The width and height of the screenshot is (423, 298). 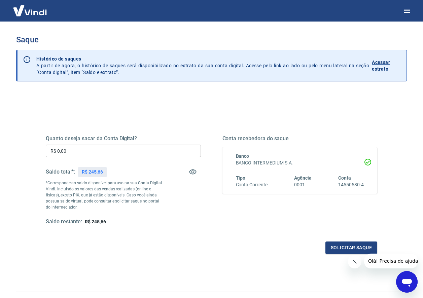 What do you see at coordinates (242, 156) in the screenshot?
I see `span: Banco` at bounding box center [242, 156].